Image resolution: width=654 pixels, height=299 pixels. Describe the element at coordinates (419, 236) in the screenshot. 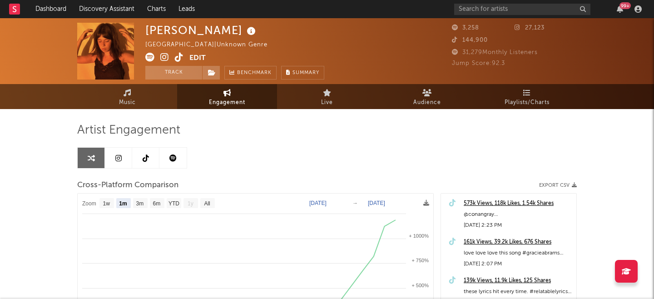

I see `text: + 1000%` at that location.